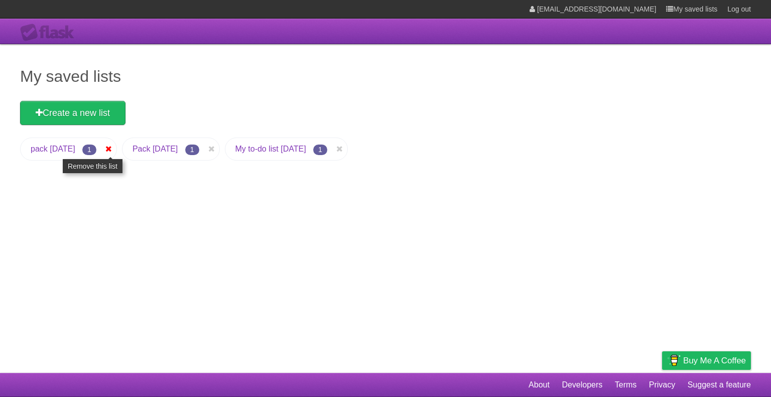 The image size is (771, 397). What do you see at coordinates (714, 360) in the screenshot?
I see `span: Buy me a coffee` at bounding box center [714, 360].